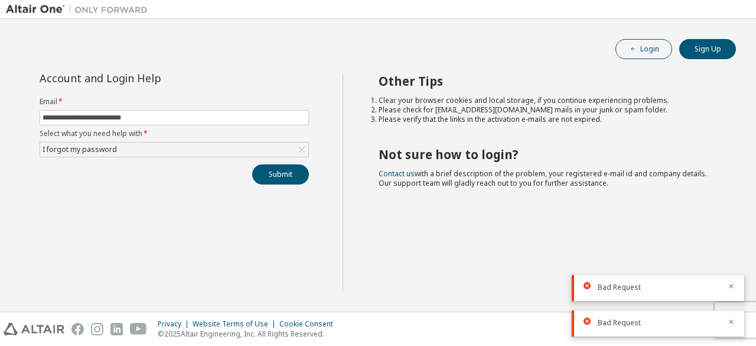  What do you see at coordinates (644, 49) in the screenshot?
I see `button: Login` at bounding box center [644, 49].